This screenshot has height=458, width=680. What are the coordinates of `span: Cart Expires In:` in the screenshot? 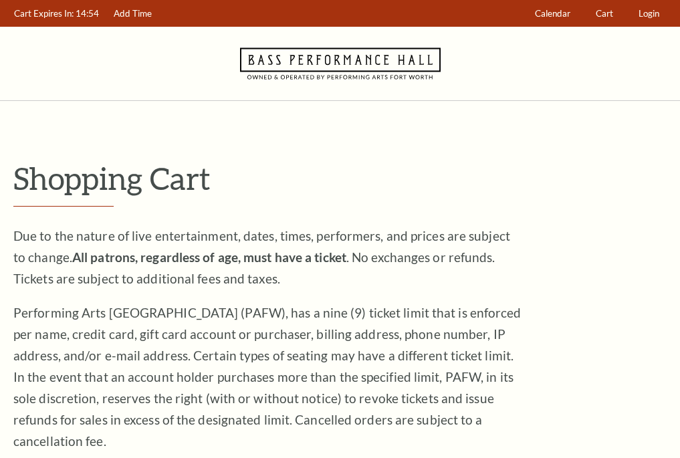 It's located at (43, 13).